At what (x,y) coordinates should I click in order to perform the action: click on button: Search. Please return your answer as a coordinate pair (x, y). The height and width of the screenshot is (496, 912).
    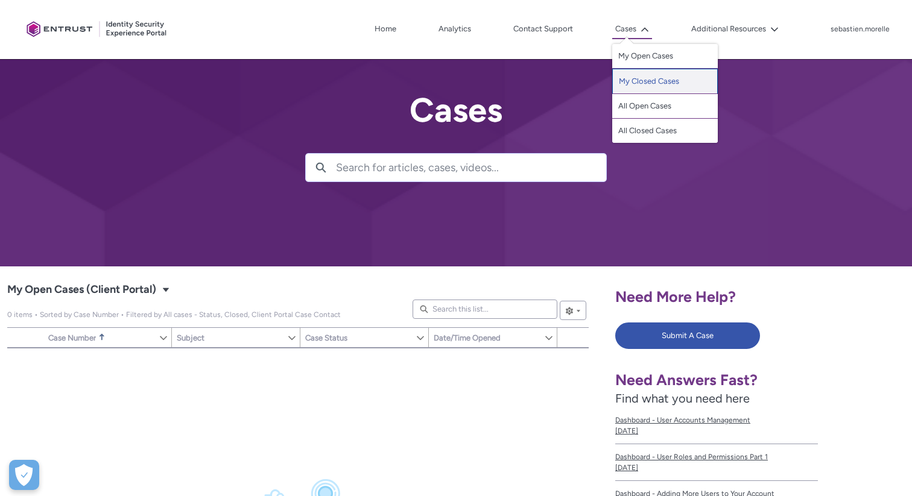
    Looking at the image, I should click on (321, 168).